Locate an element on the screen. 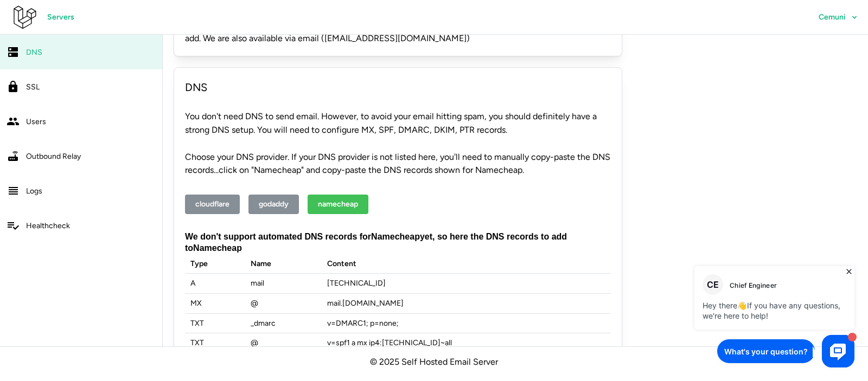 Image resolution: width=868 pixels, height=381 pixels. span: Users is located at coordinates (36, 122).